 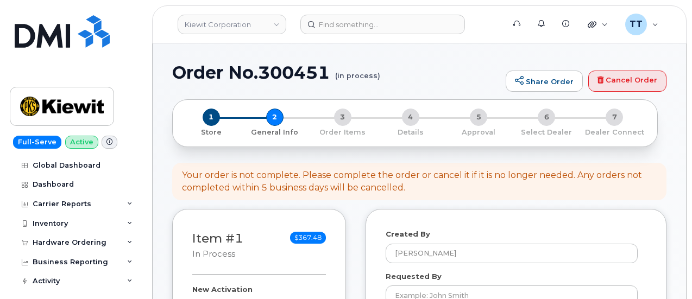 What do you see at coordinates (419, 182) in the screenshot?
I see `div: Your order is not complete. Please complete the order or cancel it if it is no longer needed. Any...` at bounding box center [419, 182].